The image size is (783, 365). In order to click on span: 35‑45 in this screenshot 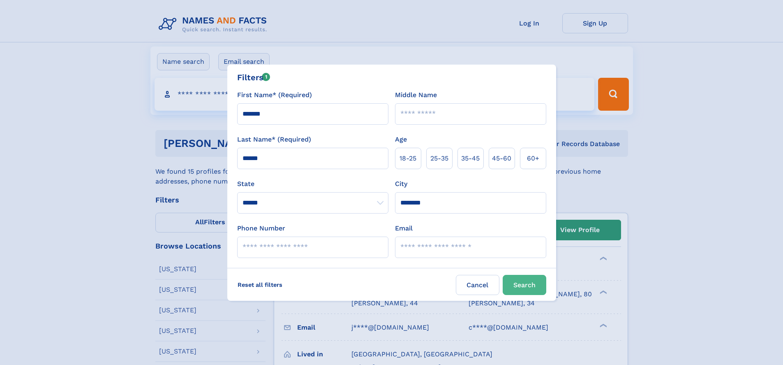, I will do `click(470, 158)`.